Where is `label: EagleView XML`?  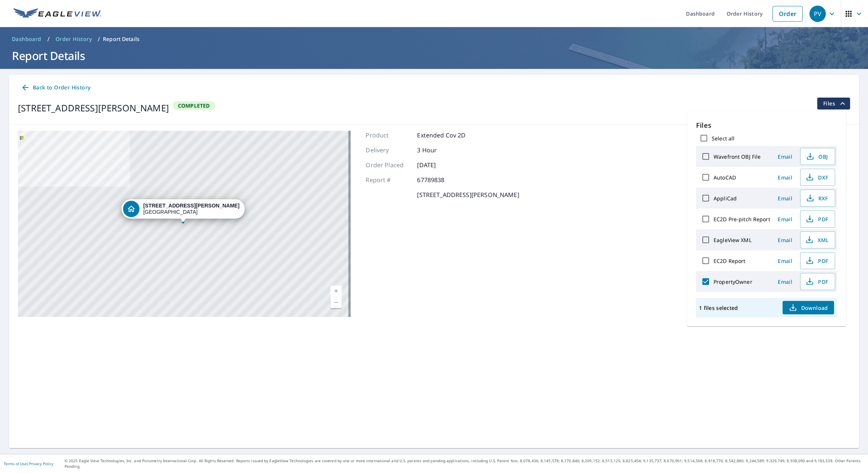 label: EagleView XML is located at coordinates (733, 240).